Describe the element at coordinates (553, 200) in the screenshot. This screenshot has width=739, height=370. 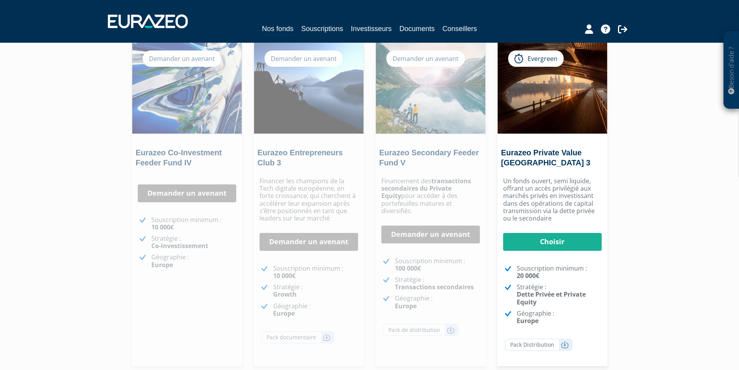
I see `p: Un fonds ouvert, semi liquide, offrant un accès privilégié aux marchés privés en investissant dan...` at that location.